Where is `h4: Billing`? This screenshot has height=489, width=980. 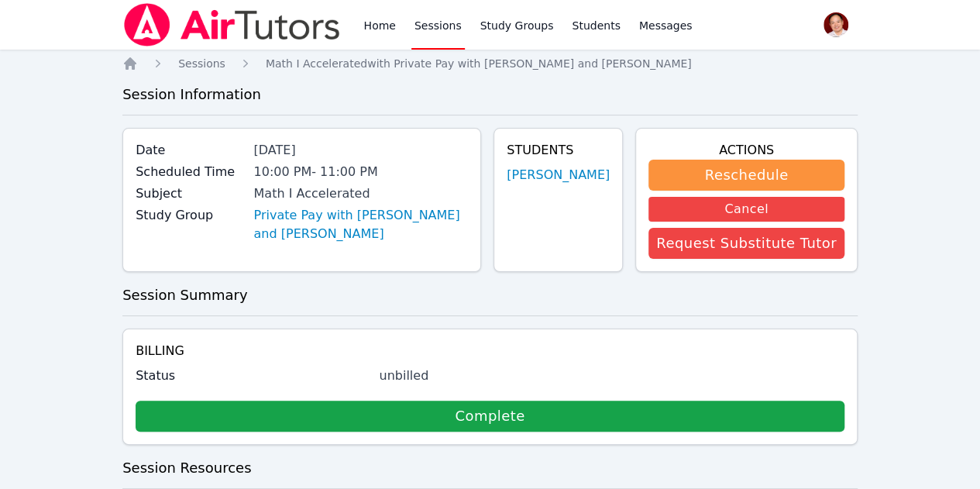
h4: Billing is located at coordinates (490, 351).